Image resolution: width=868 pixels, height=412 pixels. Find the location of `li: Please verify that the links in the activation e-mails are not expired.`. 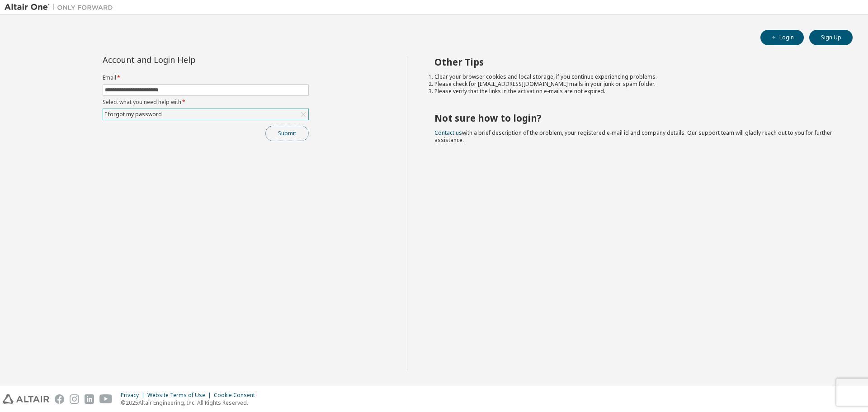

li: Please verify that the links in the activation e-mails are not expired. is located at coordinates (636, 91).